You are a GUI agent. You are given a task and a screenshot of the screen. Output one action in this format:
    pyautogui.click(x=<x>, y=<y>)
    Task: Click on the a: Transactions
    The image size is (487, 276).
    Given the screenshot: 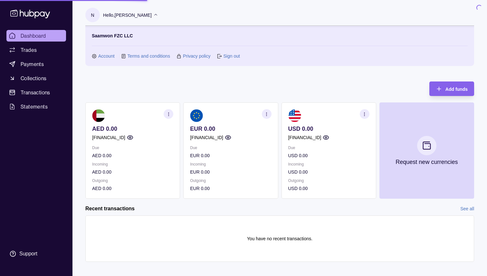 What is the action you would take?
    pyautogui.click(x=36, y=93)
    